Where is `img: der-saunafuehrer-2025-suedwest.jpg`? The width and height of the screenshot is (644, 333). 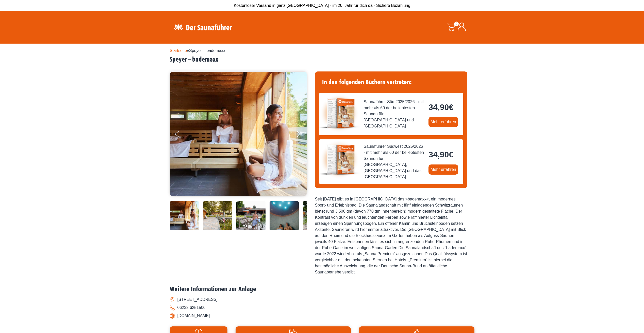
img: der-saunafuehrer-2025-suedwest.jpg is located at coordinates (339, 160).